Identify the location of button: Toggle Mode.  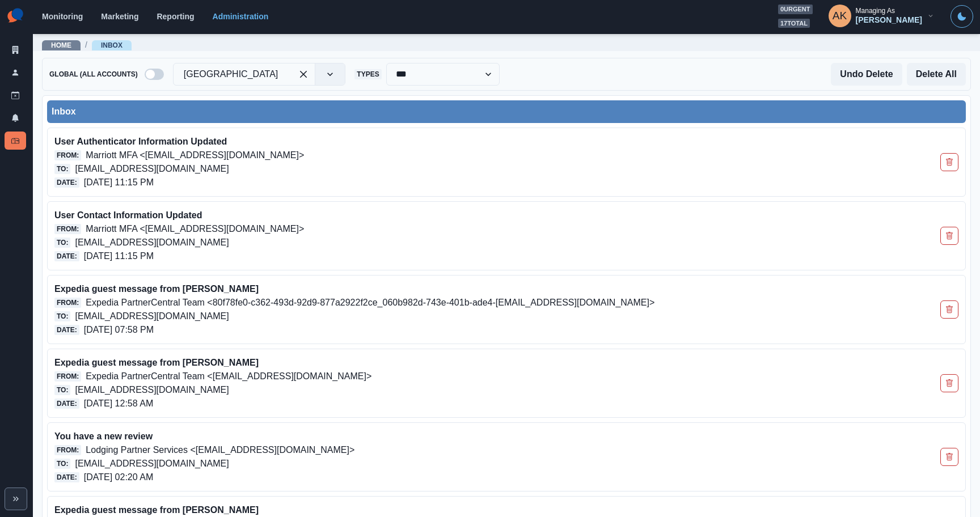
(962, 17).